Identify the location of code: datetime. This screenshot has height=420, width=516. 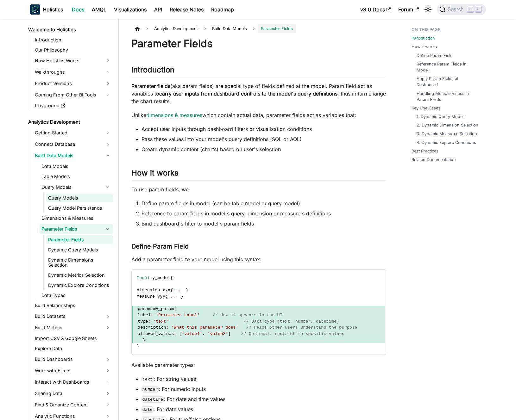
(153, 399).